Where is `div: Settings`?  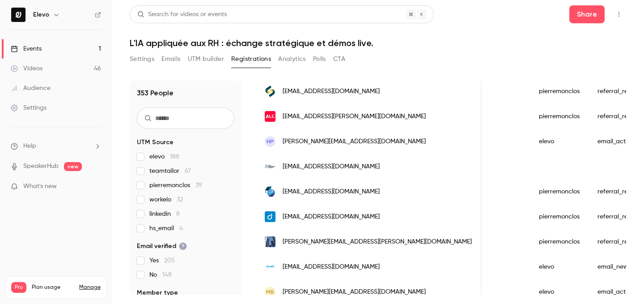
div: Settings is located at coordinates (28, 108).